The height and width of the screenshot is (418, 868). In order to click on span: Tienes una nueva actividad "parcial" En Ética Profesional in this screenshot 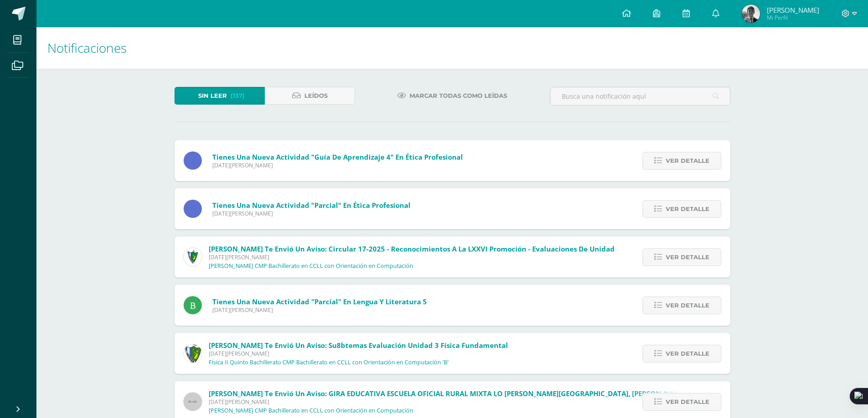, I will do `click(311, 205)`.